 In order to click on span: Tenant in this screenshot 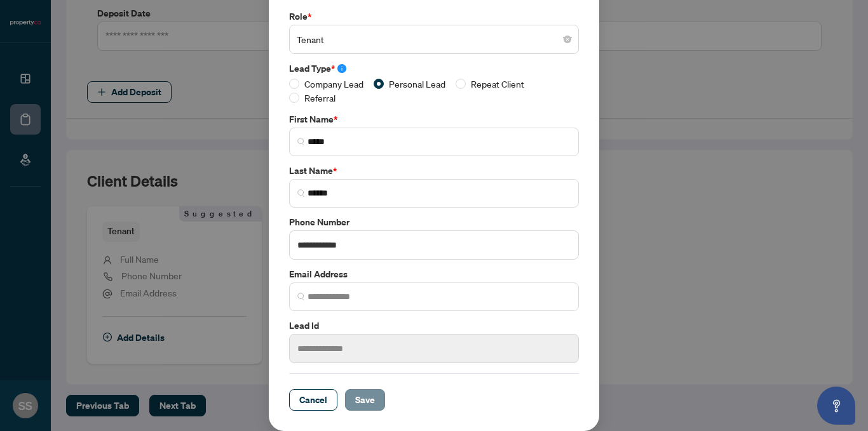, I will do `click(434, 39)`.